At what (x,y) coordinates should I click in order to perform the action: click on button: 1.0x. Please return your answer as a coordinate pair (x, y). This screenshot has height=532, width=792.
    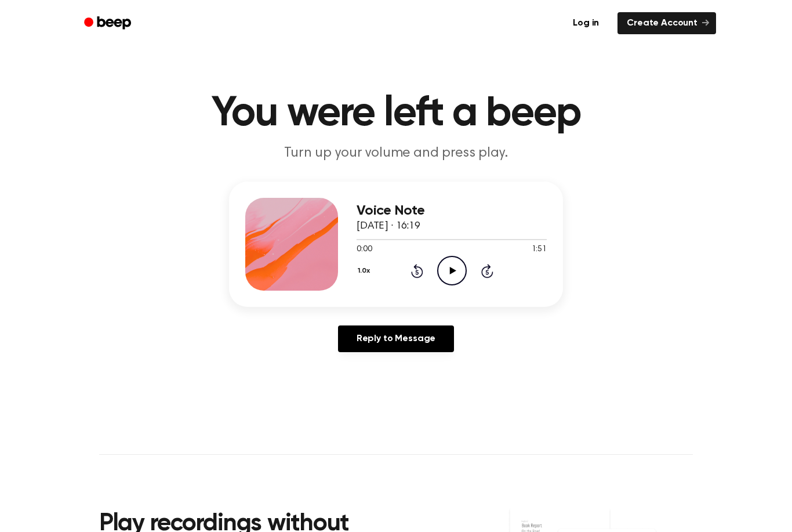
    Looking at the image, I should click on (365, 271).